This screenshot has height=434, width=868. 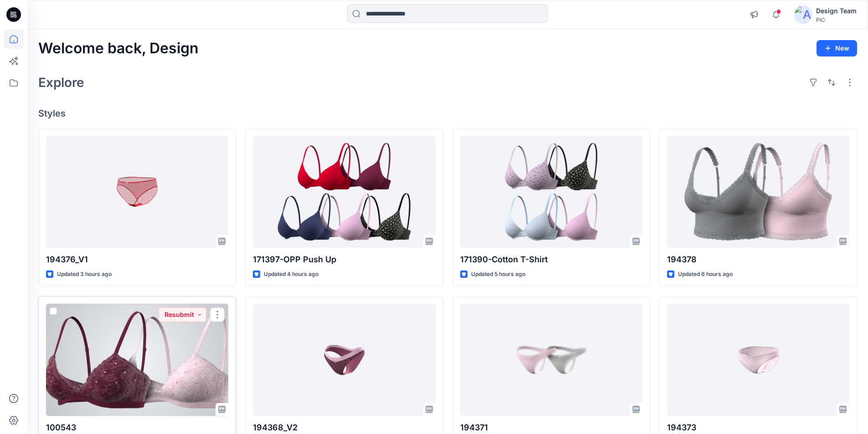 What do you see at coordinates (85, 274) in the screenshot?
I see `p: Updated 3 hours ago` at bounding box center [85, 274].